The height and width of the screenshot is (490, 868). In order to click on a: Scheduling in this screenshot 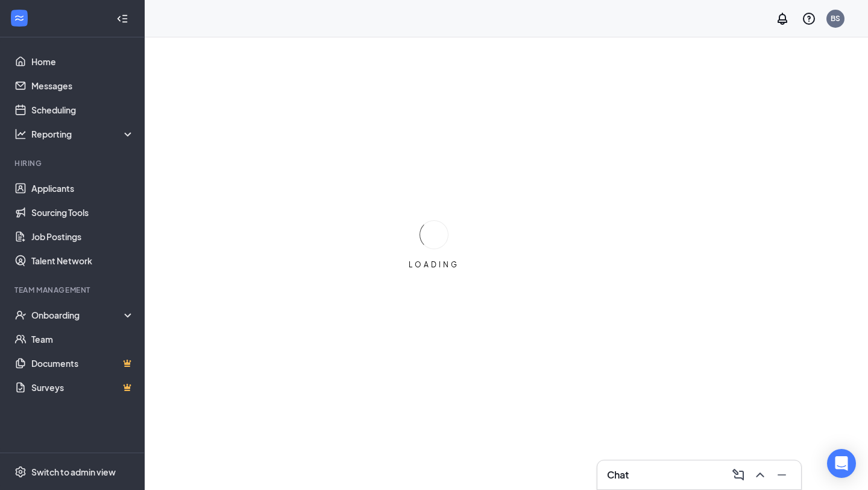, I will do `click(82, 110)`.